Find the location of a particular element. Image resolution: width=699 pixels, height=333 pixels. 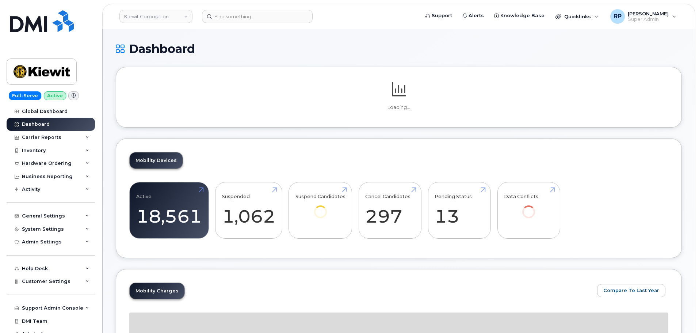

a: Data Conflicts is located at coordinates (528, 207).